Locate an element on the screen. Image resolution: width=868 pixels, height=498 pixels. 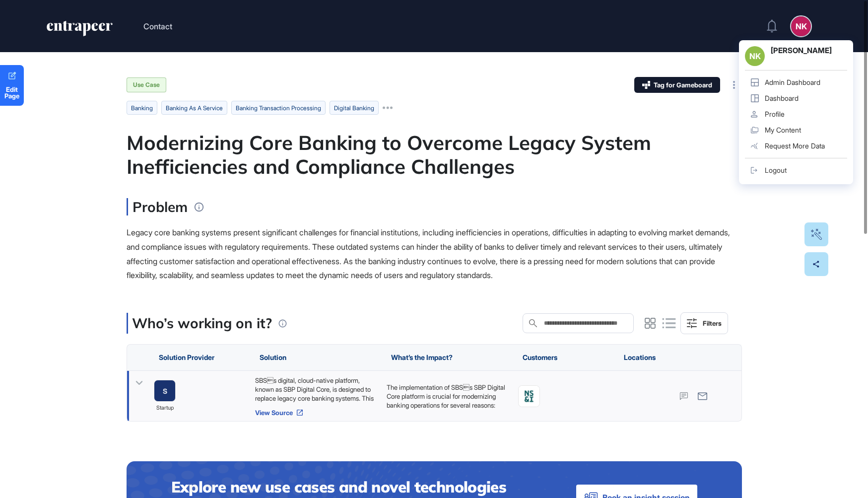
div: Filters is located at coordinates (712, 323).